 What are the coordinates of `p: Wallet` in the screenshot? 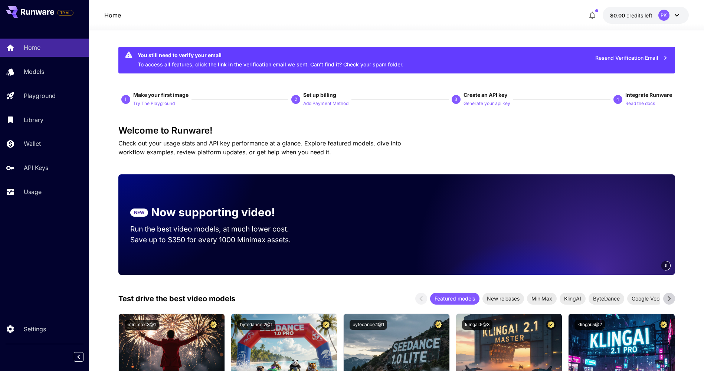 It's located at (32, 144).